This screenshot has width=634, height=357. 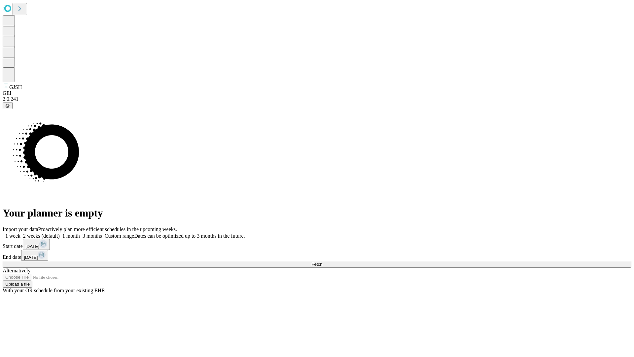 What do you see at coordinates (317, 99) in the screenshot?
I see `div: 2.0.241` at bounding box center [317, 99].